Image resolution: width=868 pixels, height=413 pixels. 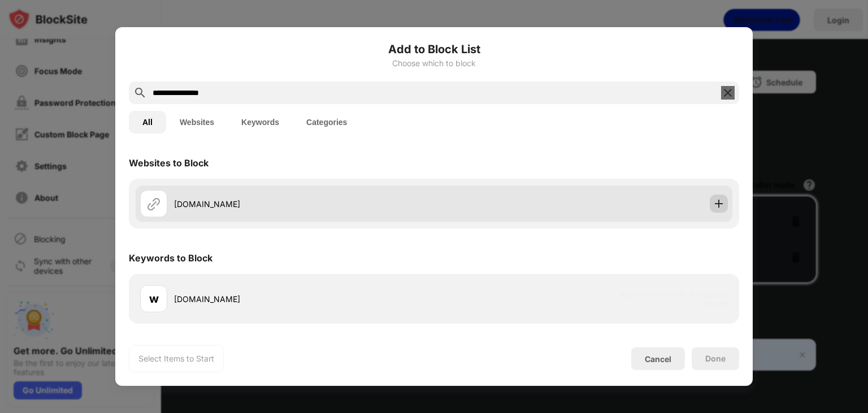 I want to click on button: Keywords, so click(x=260, y=122).